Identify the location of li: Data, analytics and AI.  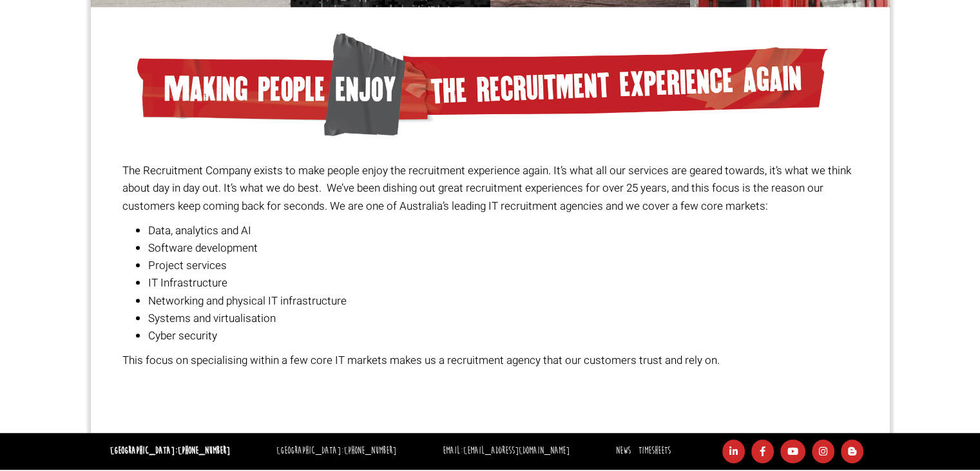
(503, 230).